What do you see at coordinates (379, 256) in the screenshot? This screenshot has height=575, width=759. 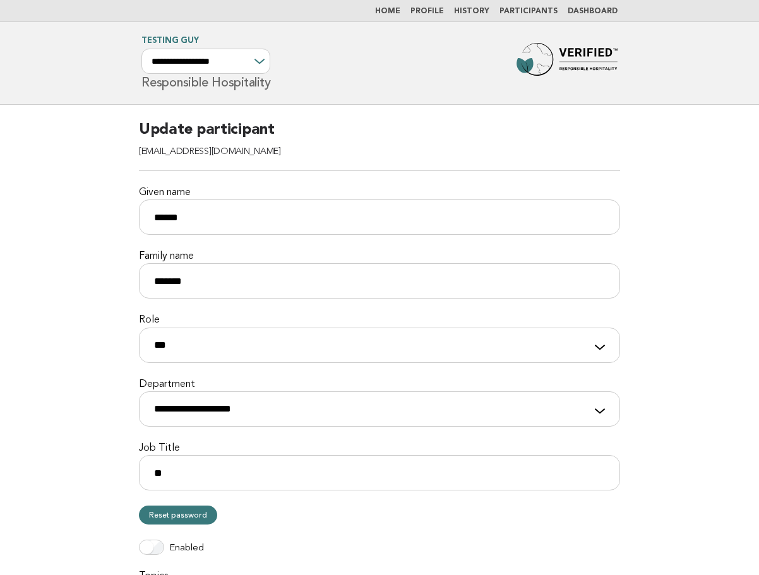 I see `label: Family name` at bounding box center [379, 256].